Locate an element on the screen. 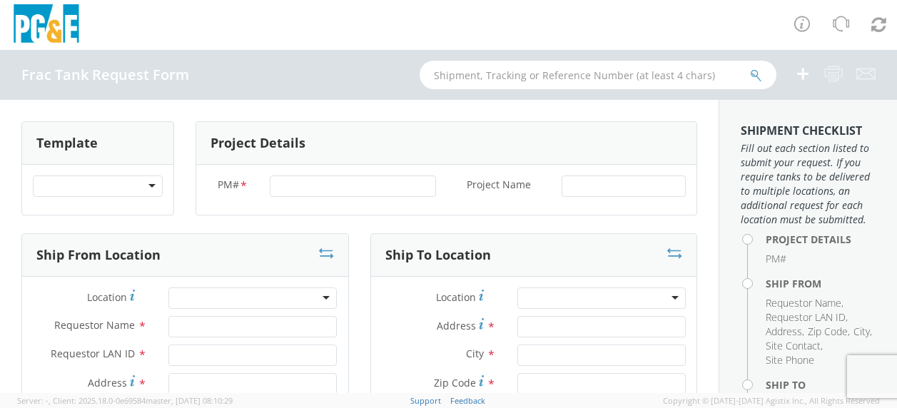 The image size is (897, 408). span: Client: 2025.18.0-0e69584 is located at coordinates (143, 400).